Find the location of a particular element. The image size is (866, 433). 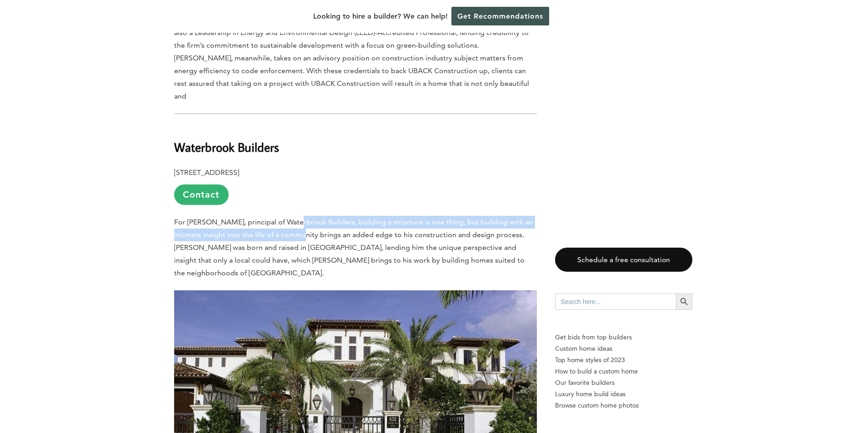

p: Browse custom home photos is located at coordinates (624, 405).